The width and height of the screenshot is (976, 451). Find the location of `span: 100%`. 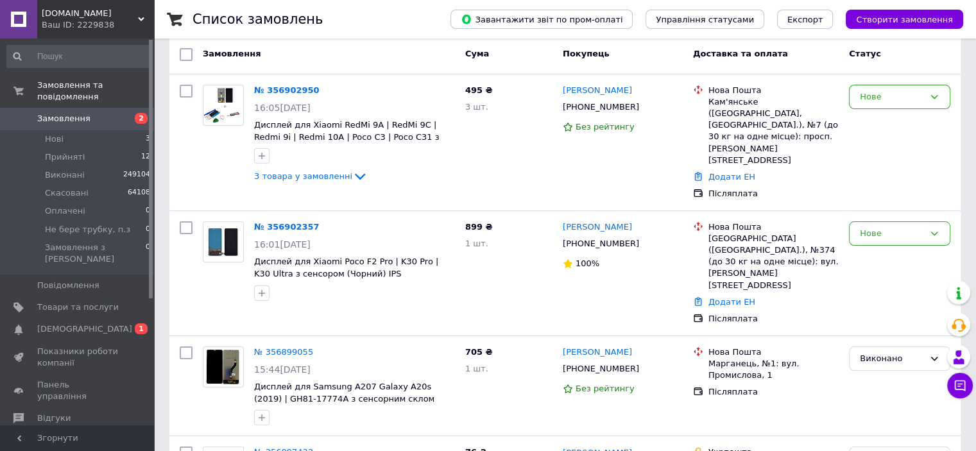

span: 100% is located at coordinates (587, 263).